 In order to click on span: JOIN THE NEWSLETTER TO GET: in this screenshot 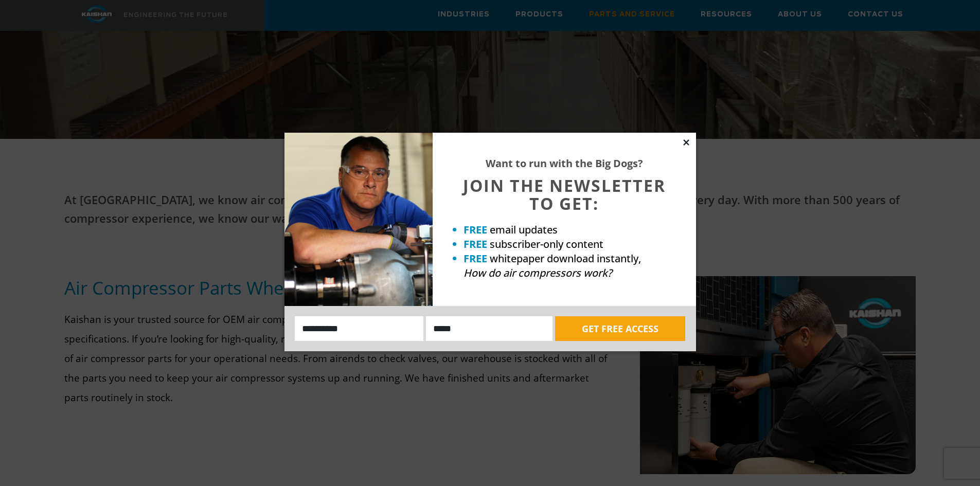, I will do `click(564, 194)`.